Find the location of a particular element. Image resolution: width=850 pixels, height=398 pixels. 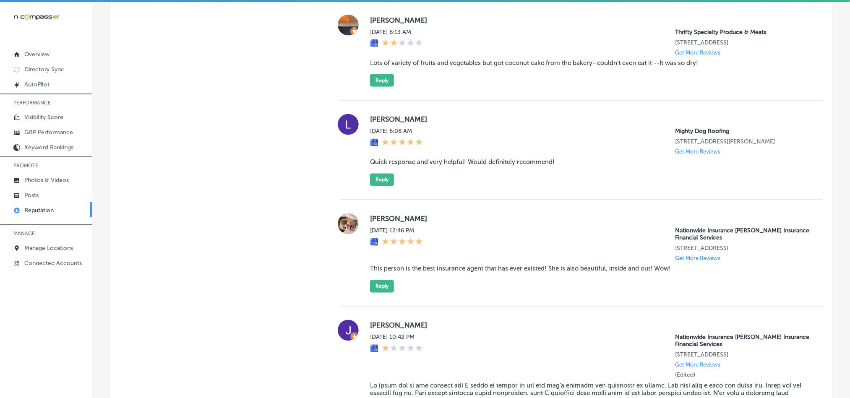

img: 660ab0bf-5cc7-4cb8-ba1c-48b5ae0f18e60NCTV_CLogo_TV_Black_-500x88.png is located at coordinates (37, 17).